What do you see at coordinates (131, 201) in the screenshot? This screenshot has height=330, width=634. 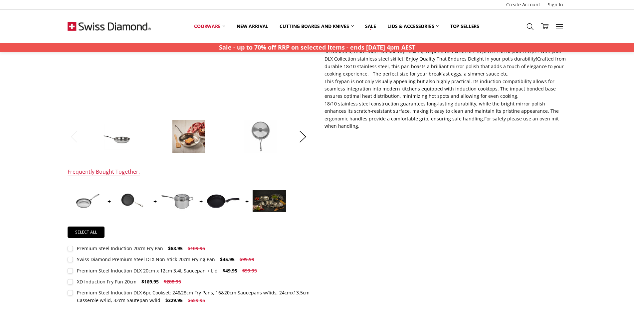 I see `img: Swiss Diamond Premium Steel DLX Non-Stick 20cm Frying Pan` at bounding box center [131, 201].